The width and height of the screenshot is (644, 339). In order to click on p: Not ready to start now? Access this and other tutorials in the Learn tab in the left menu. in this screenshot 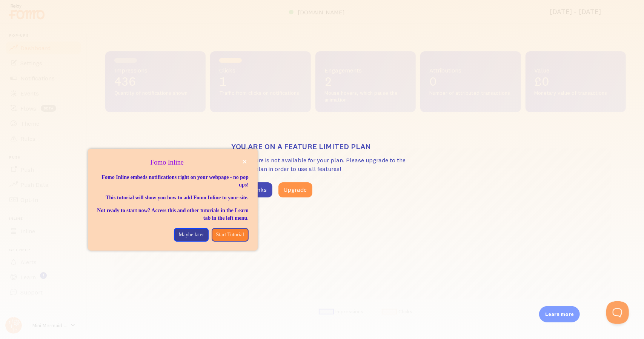, I will do `click(173, 214)`.